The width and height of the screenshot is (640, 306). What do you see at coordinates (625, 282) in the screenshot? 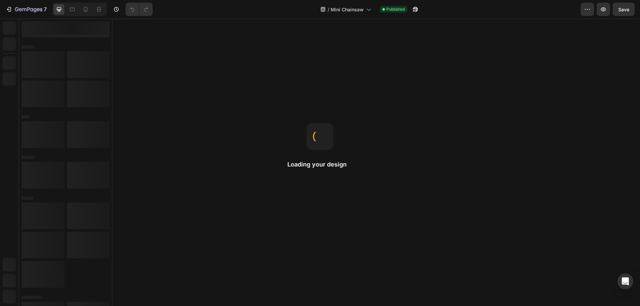
I see `div: Open Intercom Messenger` at bounding box center [625, 282].